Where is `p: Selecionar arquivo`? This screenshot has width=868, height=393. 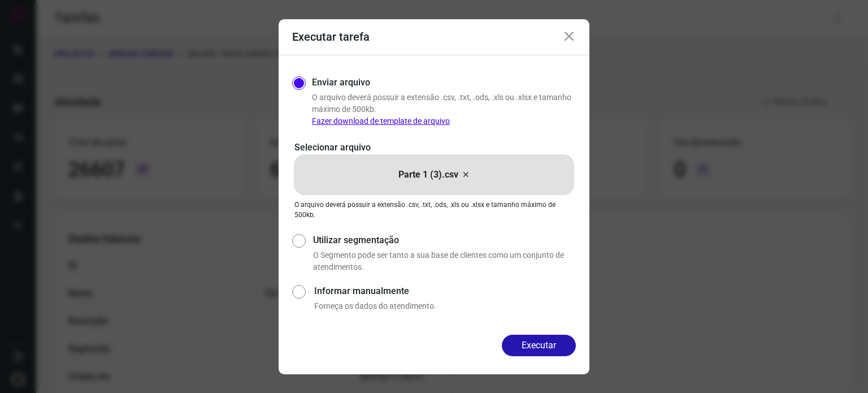 p: Selecionar arquivo is located at coordinates (434, 147).